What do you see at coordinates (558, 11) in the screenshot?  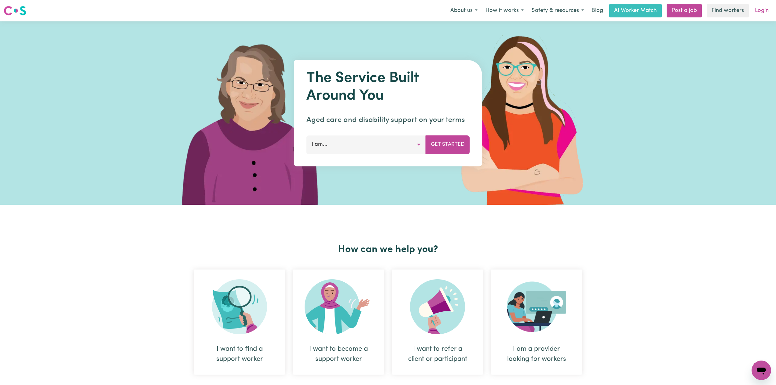 I see `button: Safety & resources` at bounding box center [558, 11].